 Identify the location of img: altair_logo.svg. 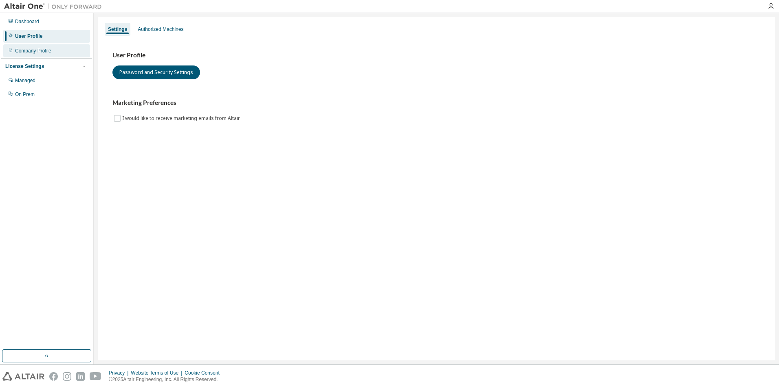
(23, 377).